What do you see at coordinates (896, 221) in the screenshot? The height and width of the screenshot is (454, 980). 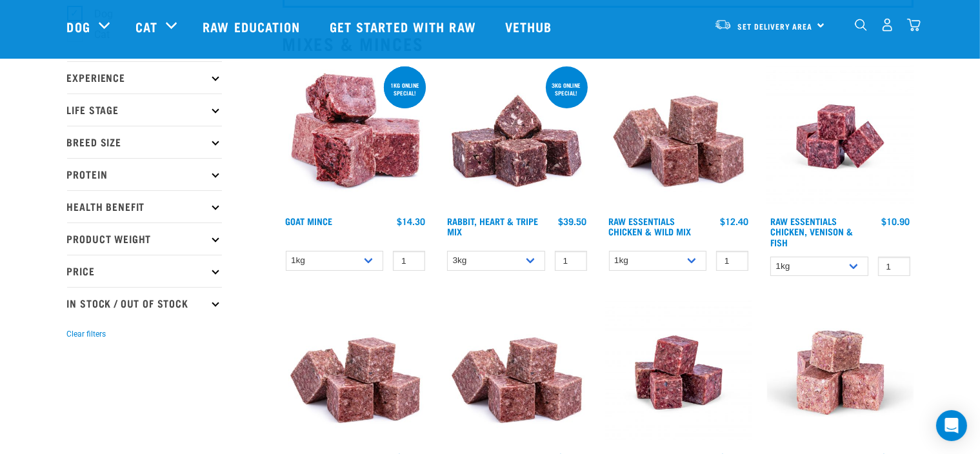 I see `div: $10.90` at bounding box center [896, 221].